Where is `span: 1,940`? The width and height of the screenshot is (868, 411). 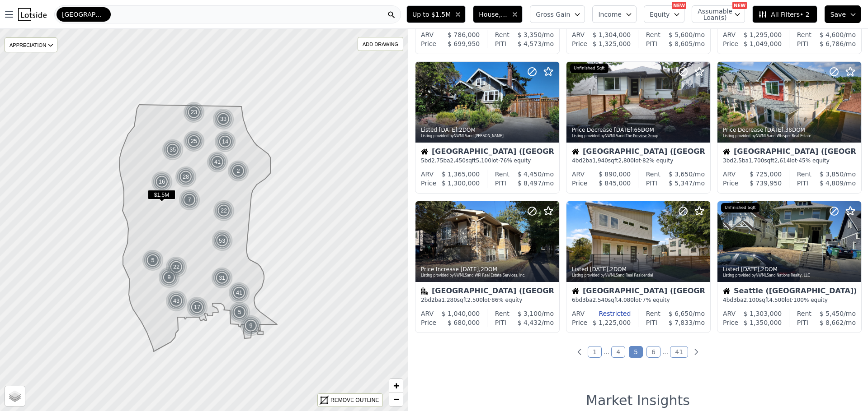 span: 1,940 is located at coordinates (600, 160).